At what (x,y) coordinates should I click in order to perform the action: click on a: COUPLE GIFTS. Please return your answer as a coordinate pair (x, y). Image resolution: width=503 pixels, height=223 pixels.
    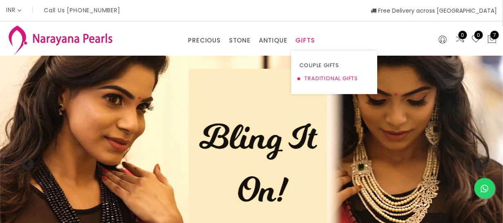
    Looking at the image, I should click on (334, 66).